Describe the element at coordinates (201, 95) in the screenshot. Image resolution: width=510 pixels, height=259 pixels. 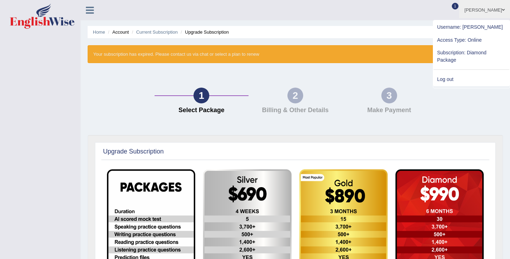
I see `div: 1` at that location.